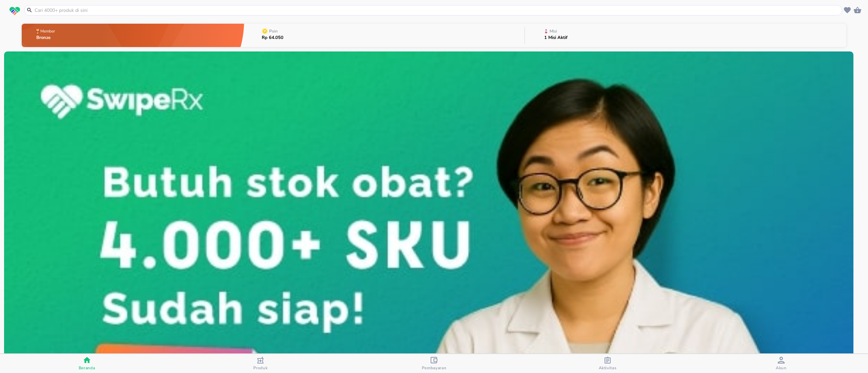  I want to click on p: 1 Misi Aktif, so click(556, 38).